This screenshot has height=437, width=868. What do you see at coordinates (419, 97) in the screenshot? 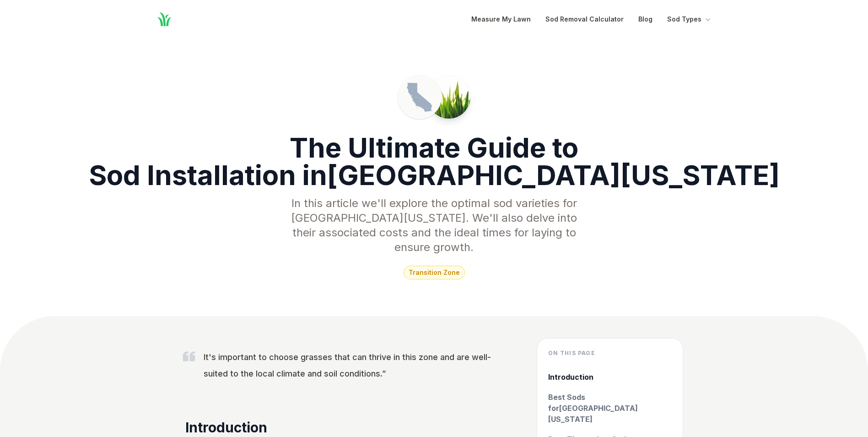
I see `img: Southern California state outline` at bounding box center [419, 97].